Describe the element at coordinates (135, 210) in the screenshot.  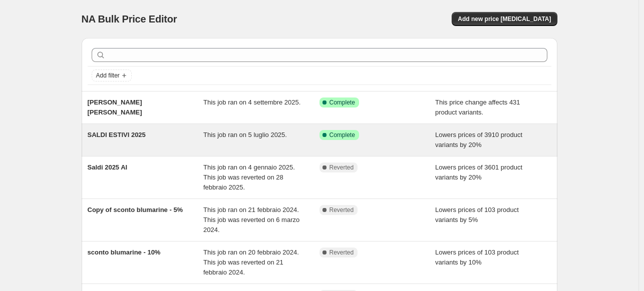
I see `span: Copy of sconto blumarine - 5%` at that location.